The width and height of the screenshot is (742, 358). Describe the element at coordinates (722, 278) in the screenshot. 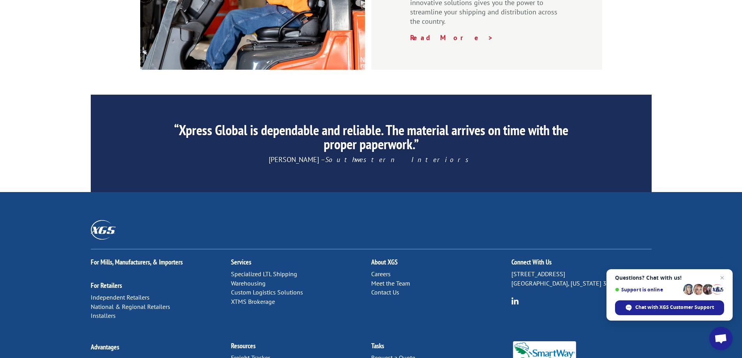

I see `span: Close chat` at that location.